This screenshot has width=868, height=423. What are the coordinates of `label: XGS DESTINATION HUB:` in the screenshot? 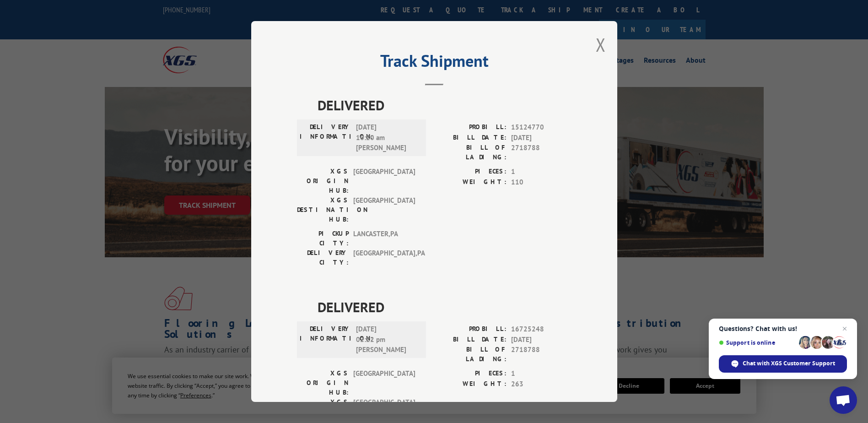 It's located at (323, 210).